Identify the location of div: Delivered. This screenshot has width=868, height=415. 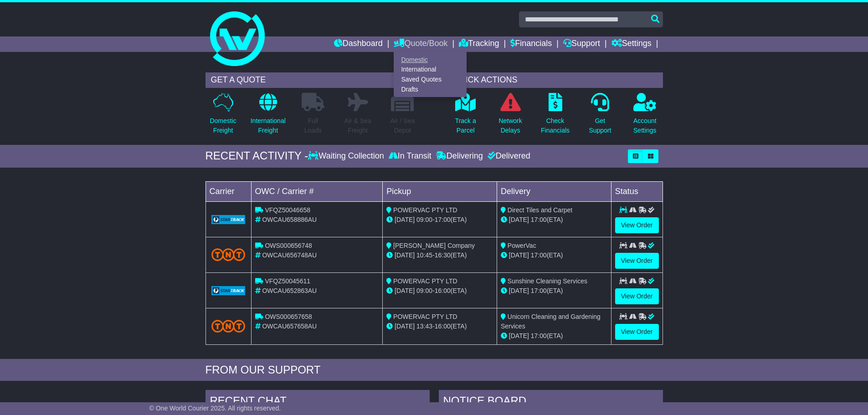
(508, 156).